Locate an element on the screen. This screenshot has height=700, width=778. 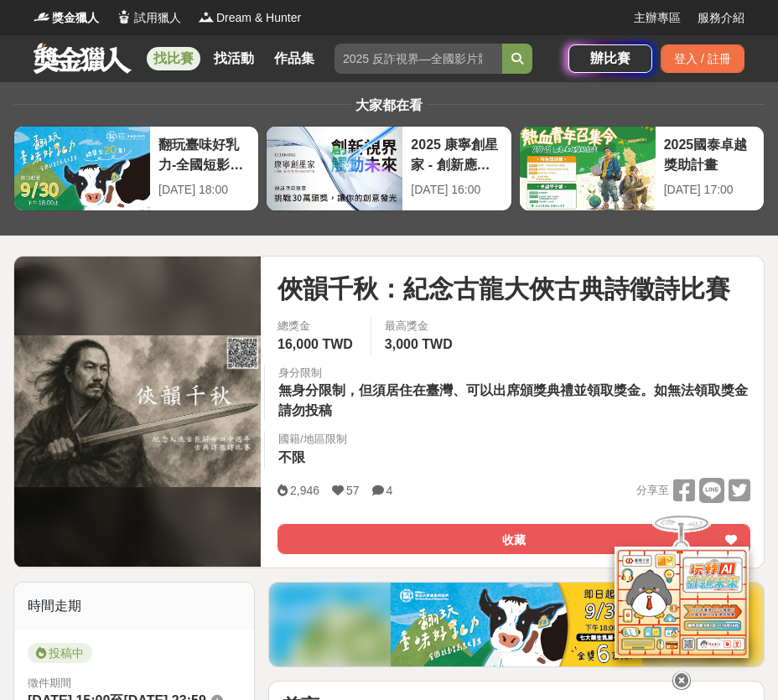
span: 不限 is located at coordinates (292, 457).